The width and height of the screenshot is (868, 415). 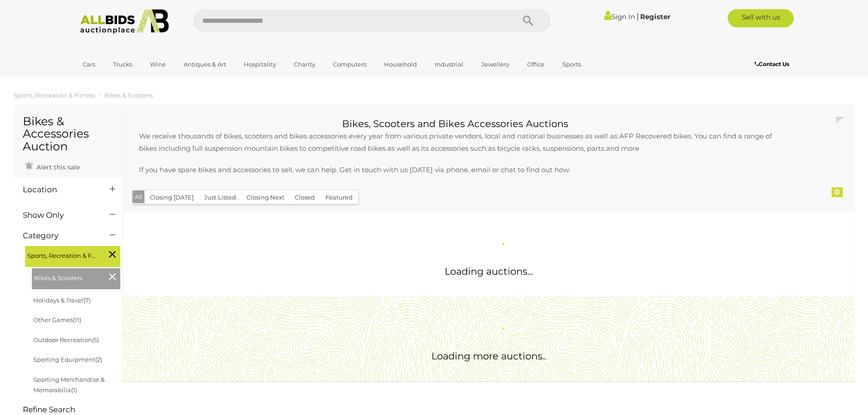 What do you see at coordinates (761, 18) in the screenshot?
I see `a: Sell with us` at bounding box center [761, 18].